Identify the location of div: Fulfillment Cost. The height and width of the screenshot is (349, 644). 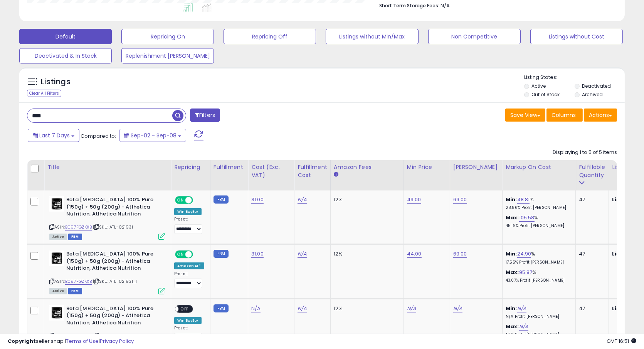
(312, 171).